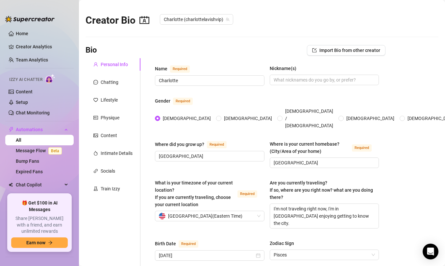 The height and width of the screenshot is (266, 445). What do you see at coordinates (282, 243) in the screenshot?
I see `div: Zodiac Sign` at bounding box center [282, 243].